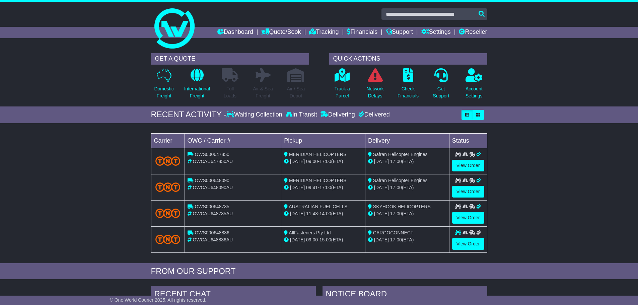 This screenshot has height=305, width=638. I want to click on span: 14:00, so click(325, 214).